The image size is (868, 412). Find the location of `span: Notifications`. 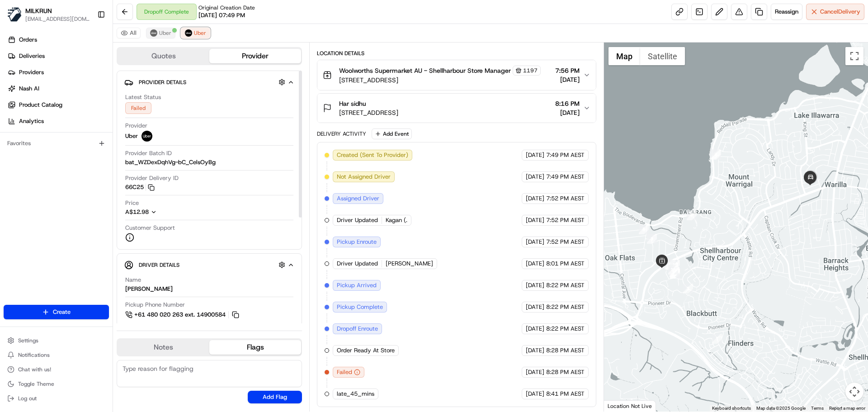

span: Notifications is located at coordinates (34, 355).